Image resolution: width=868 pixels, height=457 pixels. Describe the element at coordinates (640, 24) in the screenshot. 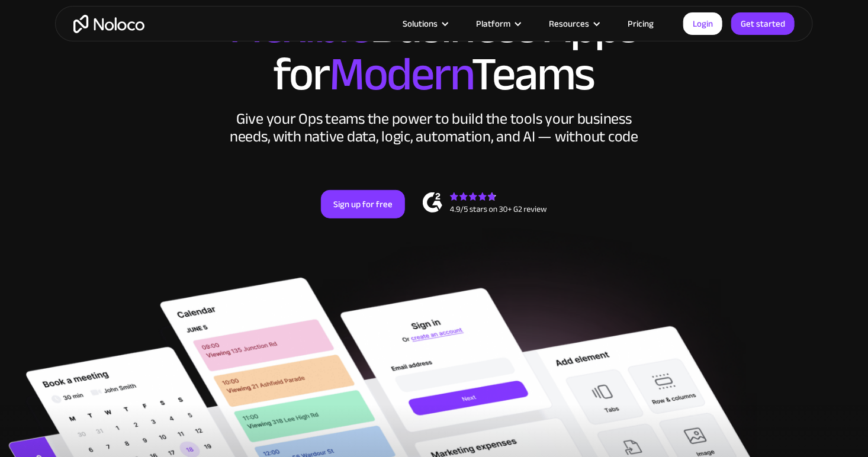

I see `a: Pricing` at that location.